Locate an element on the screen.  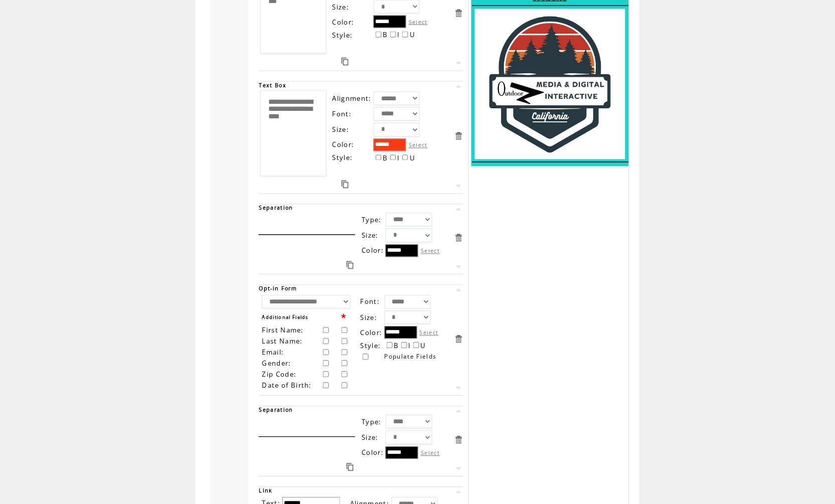
span: Email: is located at coordinates (273, 353).